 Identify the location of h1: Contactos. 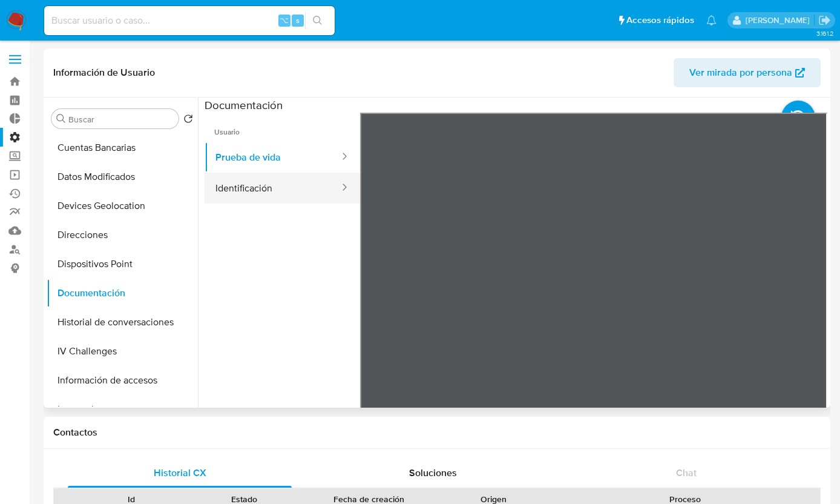
(437, 432).